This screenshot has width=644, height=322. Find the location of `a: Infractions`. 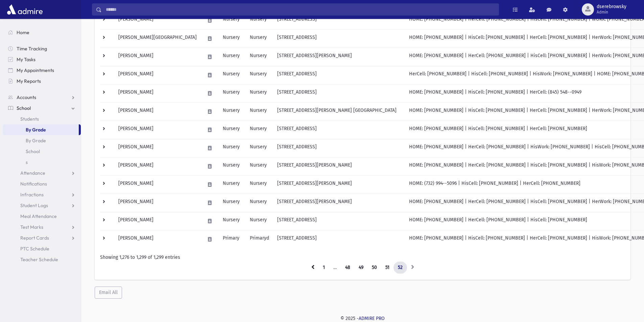

a: Infractions is located at coordinates (42, 194).